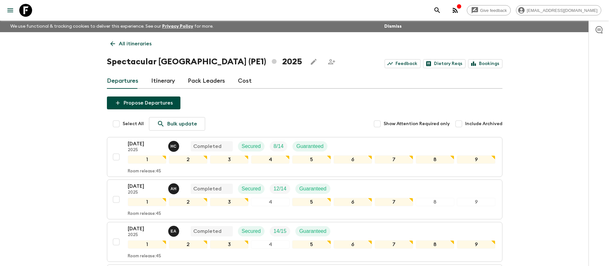  What do you see at coordinates (182, 124) in the screenshot?
I see `p: Bulk update` at bounding box center [182, 124].